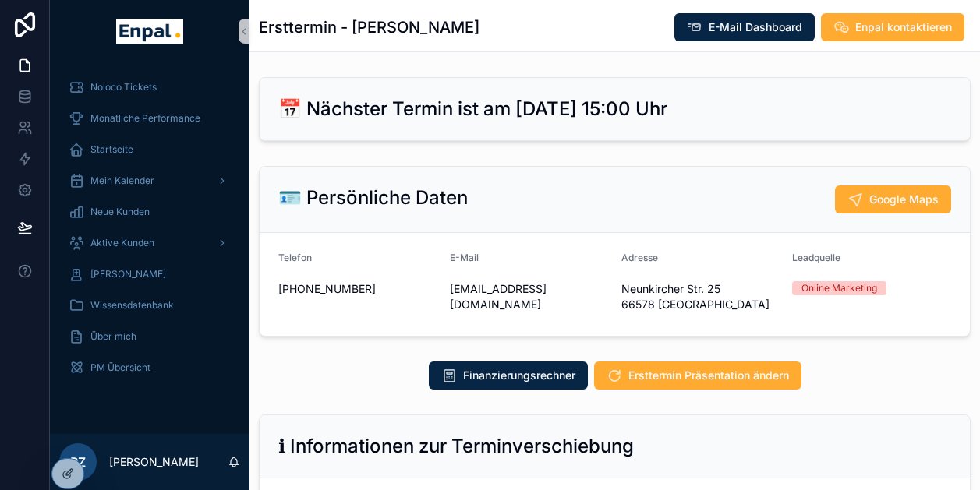 This screenshot has height=490, width=980. I want to click on div: Online Marketing, so click(839, 288).